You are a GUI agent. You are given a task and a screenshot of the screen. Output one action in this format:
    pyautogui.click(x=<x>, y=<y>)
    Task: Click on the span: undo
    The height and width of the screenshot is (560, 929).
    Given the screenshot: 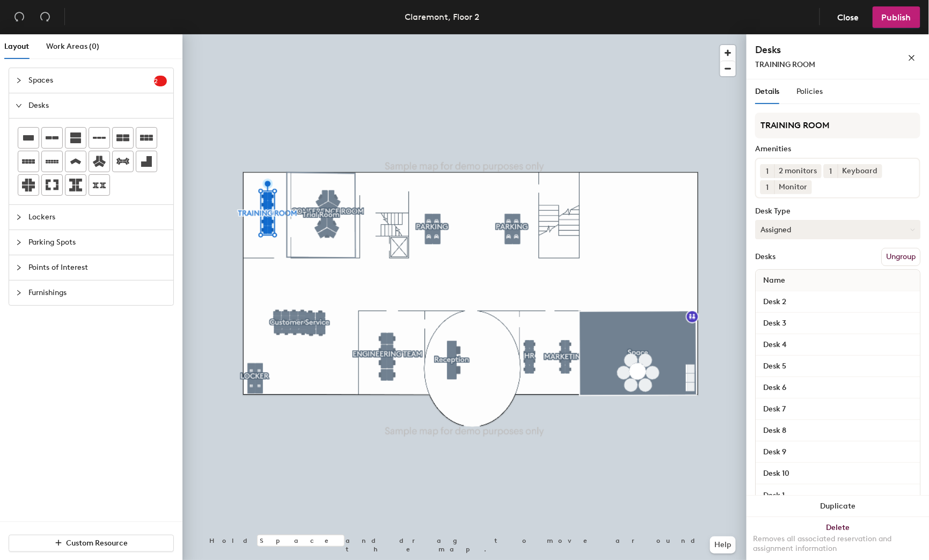 What is the action you would take?
    pyautogui.click(x=19, y=17)
    